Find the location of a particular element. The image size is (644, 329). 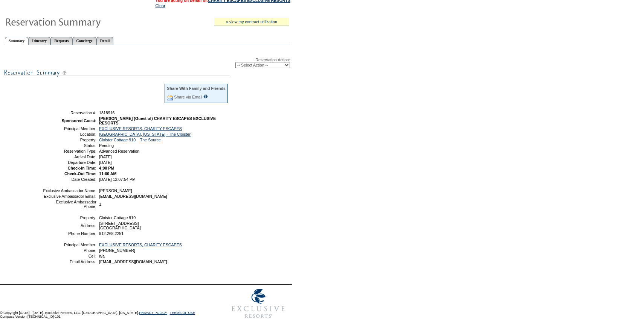

span: 4:00 PM is located at coordinates (106, 169).